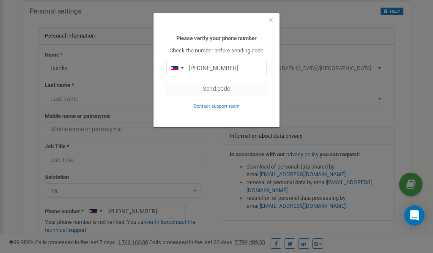 This screenshot has width=433, height=253. Describe the element at coordinates (176, 68) in the screenshot. I see `div: Telephone country code` at that location.